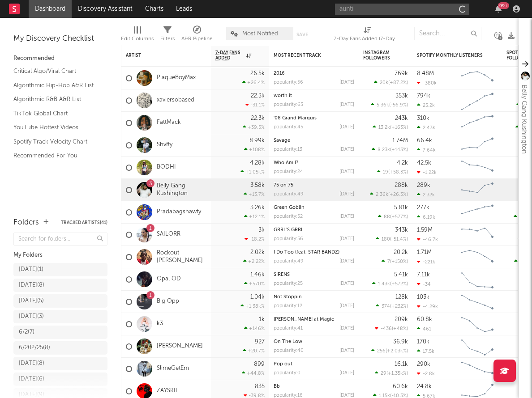 Image resolution: width=532 pixels, height=398 pixels. I want to click on div: 60.6k, so click(400, 387).